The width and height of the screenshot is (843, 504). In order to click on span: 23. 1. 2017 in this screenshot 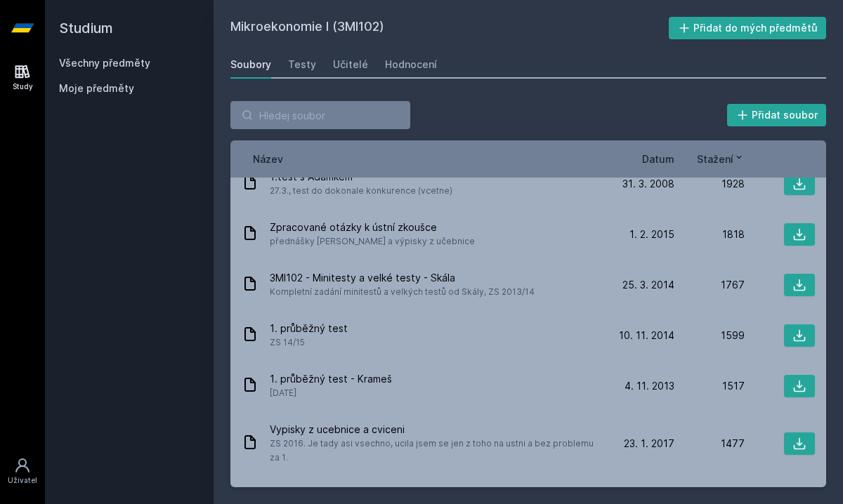, I will do `click(649, 444)`.